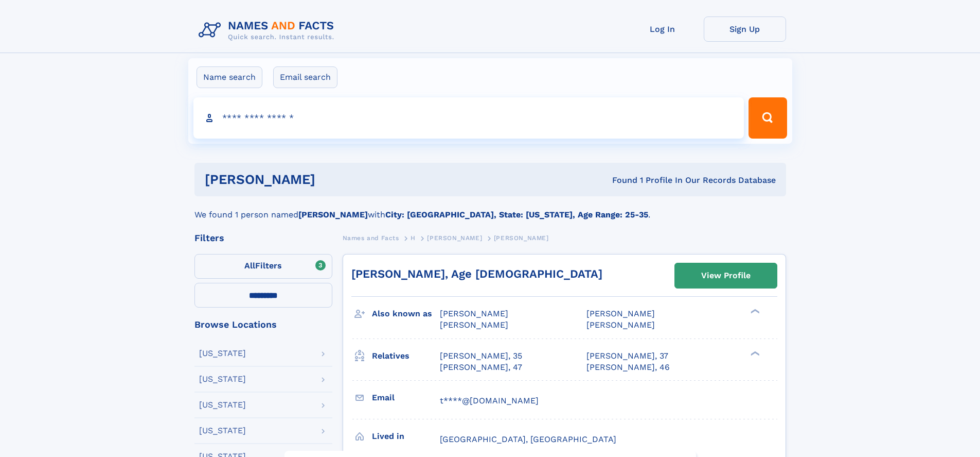 The height and width of the screenshot is (457, 980). I want to click on span: H, so click(413, 238).